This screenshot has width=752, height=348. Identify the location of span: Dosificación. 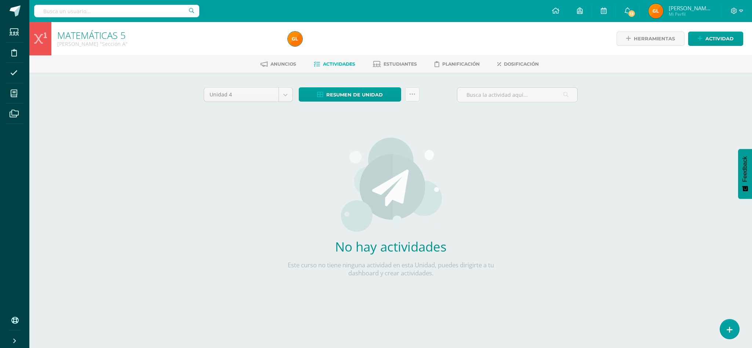
(521, 64).